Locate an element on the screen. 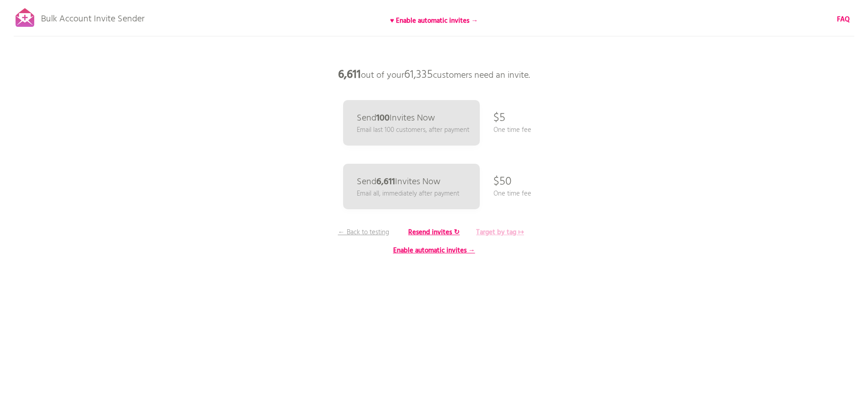 The width and height of the screenshot is (868, 418). b: Resend invites ↻ is located at coordinates (434, 233).